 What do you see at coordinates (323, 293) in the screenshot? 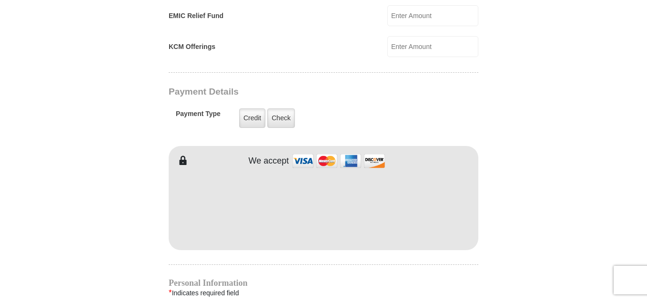
I see `div: Indicates required field` at bounding box center [323, 293].